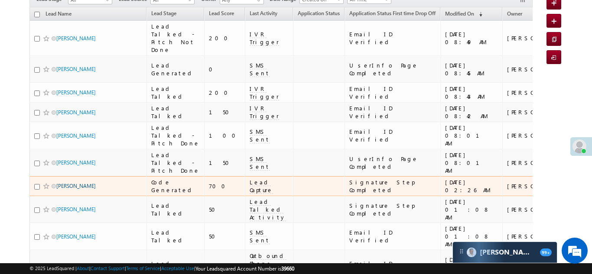 The width and height of the screenshot is (592, 274). I want to click on img: d_60004797649_company_0_60004797649, so click(26, 51).